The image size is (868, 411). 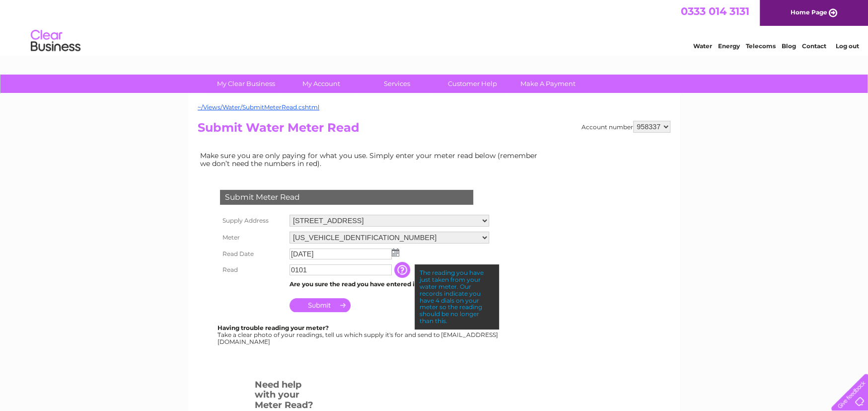 What do you see at coordinates (346, 197) in the screenshot?
I see `div: Submit Meter Read` at bounding box center [346, 197].